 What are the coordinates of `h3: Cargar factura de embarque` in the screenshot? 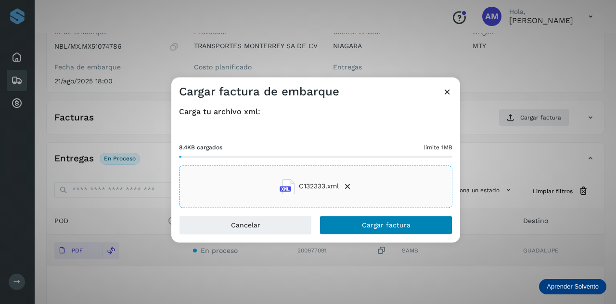 It's located at (259, 91).